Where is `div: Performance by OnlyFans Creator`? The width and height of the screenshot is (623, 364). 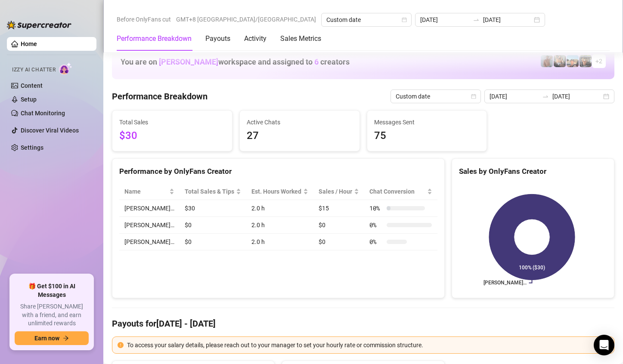 div: Performance by OnlyFans Creator is located at coordinates (278, 171).